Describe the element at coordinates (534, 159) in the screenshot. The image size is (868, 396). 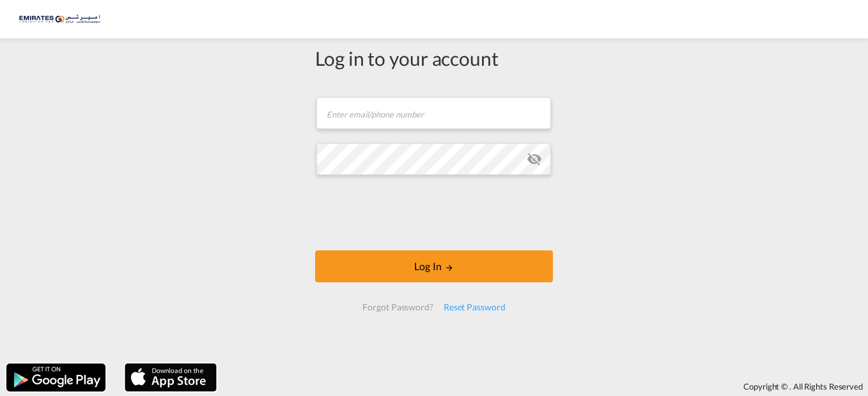
I see `md-icon: icon-eye-off` at that location.